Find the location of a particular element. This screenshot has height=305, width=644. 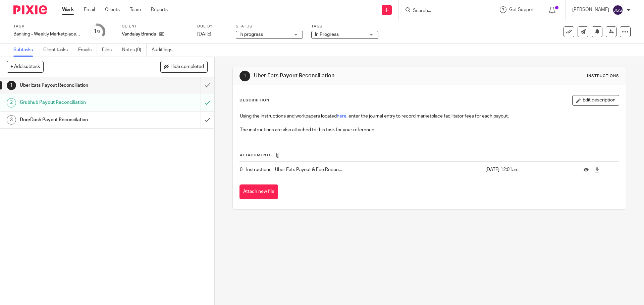

label: Due by is located at coordinates (212, 26).